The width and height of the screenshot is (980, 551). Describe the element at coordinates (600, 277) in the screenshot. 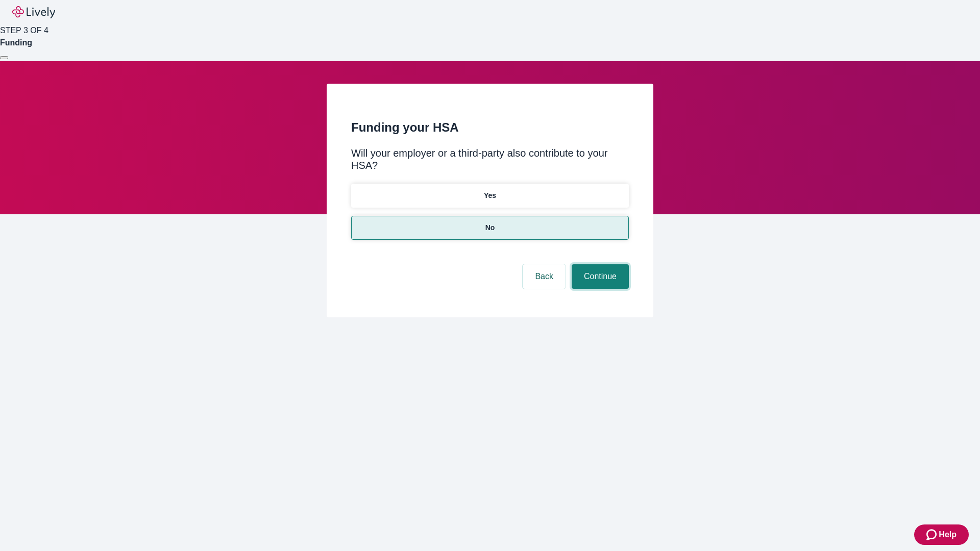

I see `button: Continue` at that location.